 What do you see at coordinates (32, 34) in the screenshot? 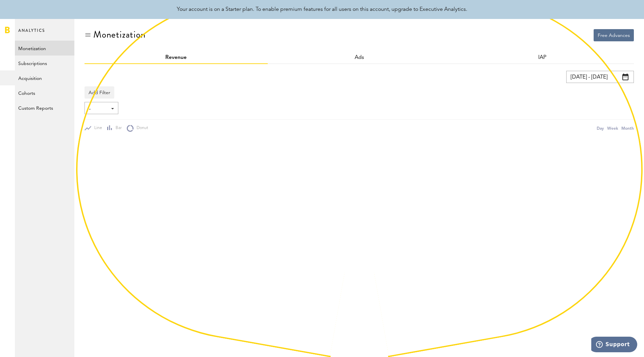
I see `span: Analytics` at bounding box center [32, 34].